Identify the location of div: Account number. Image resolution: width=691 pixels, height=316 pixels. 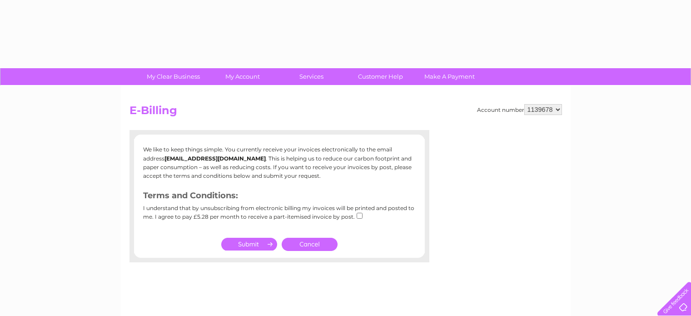
(519, 109).